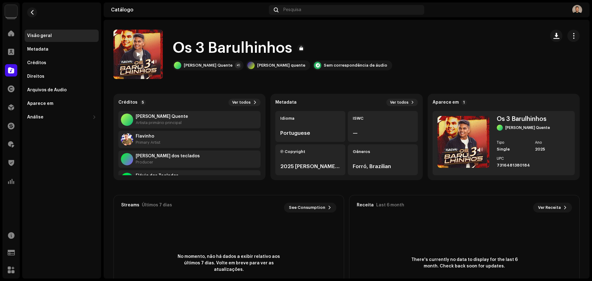 The width and height of the screenshot is (592, 281). Describe the element at coordinates (40, 104) in the screenshot. I see `div: Aparece em` at that location.